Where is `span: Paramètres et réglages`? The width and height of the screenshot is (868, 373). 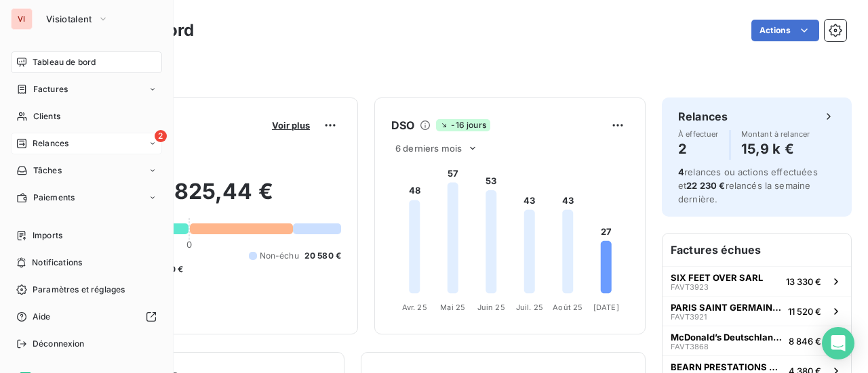 span: Paramètres et réglages is located at coordinates (79, 290).